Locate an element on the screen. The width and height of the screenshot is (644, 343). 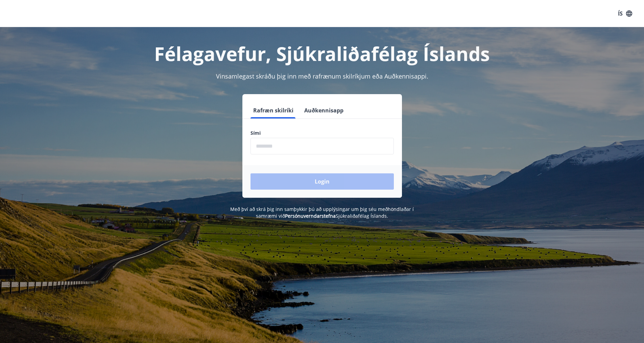
button: Rafræn skilríki is located at coordinates (274, 111).